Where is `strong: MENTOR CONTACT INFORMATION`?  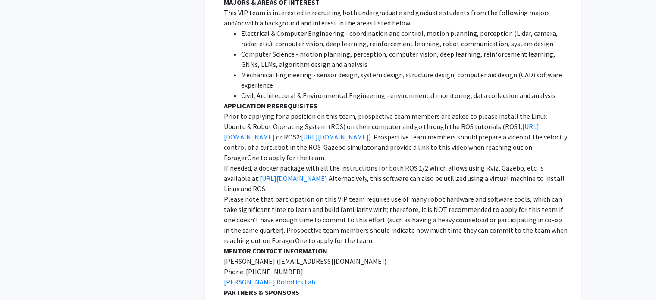 strong: MENTOR CONTACT INFORMATION is located at coordinates (276, 251).